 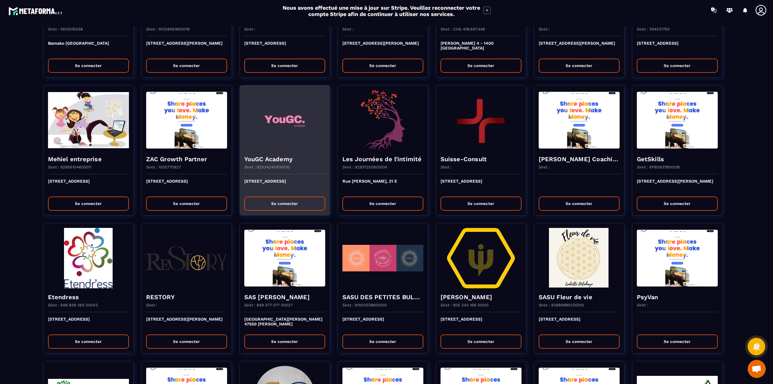 I want to click on p: Siret : 849 577 077 00027, so click(x=268, y=305).